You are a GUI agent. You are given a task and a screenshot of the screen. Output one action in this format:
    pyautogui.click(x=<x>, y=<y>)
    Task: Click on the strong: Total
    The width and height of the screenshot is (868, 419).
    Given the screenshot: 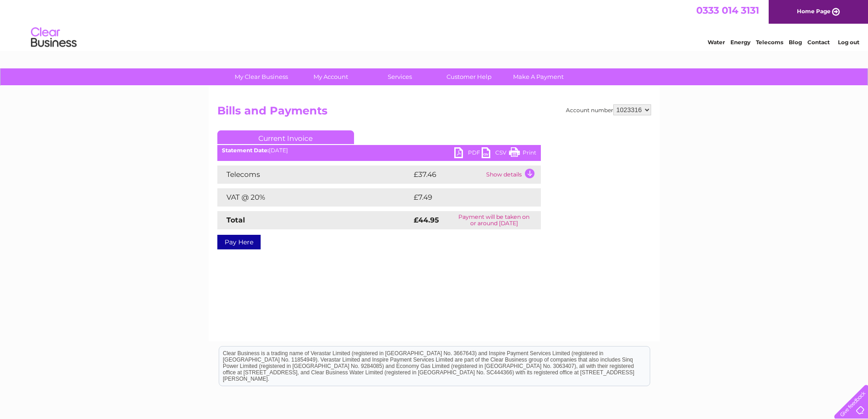 What is the action you would take?
    pyautogui.click(x=236, y=219)
    